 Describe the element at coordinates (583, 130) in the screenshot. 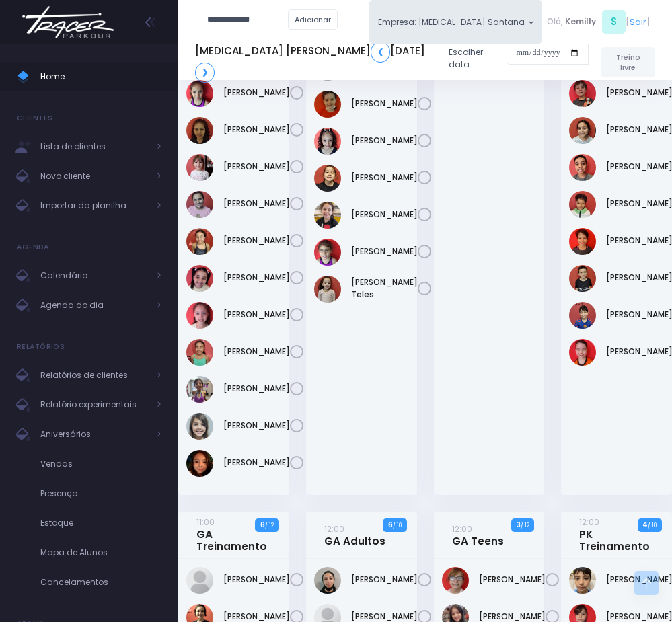

I see `img: Elisa Miranda Diniz` at that location.